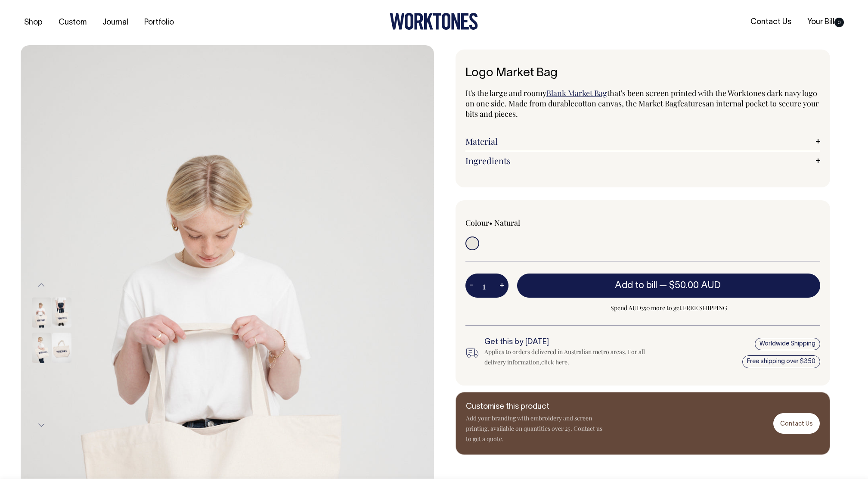  Describe the element at coordinates (840, 22) in the screenshot. I see `span: 0` at that location.